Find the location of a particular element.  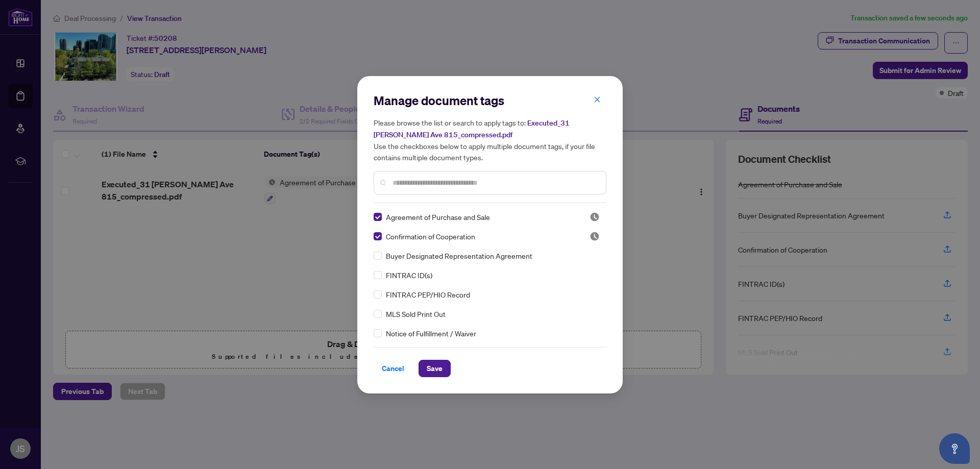

button: Open asap is located at coordinates (955, 449).